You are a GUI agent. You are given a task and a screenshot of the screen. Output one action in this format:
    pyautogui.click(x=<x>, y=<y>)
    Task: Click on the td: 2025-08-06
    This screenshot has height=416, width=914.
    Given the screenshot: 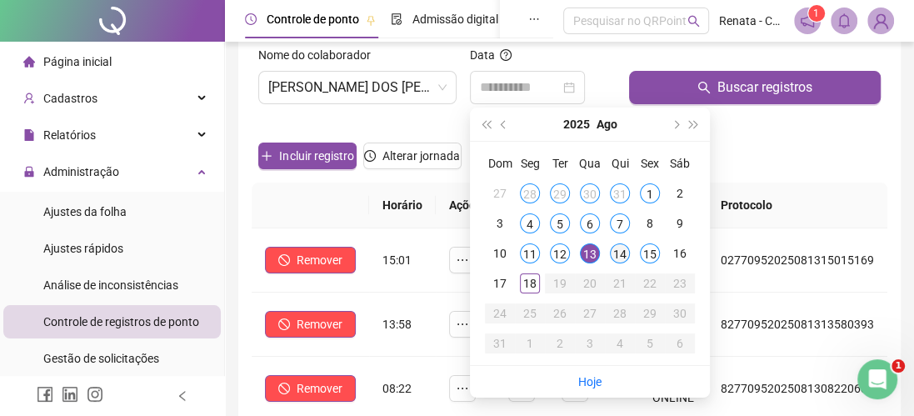 What is the action you would take?
    pyautogui.click(x=590, y=223)
    